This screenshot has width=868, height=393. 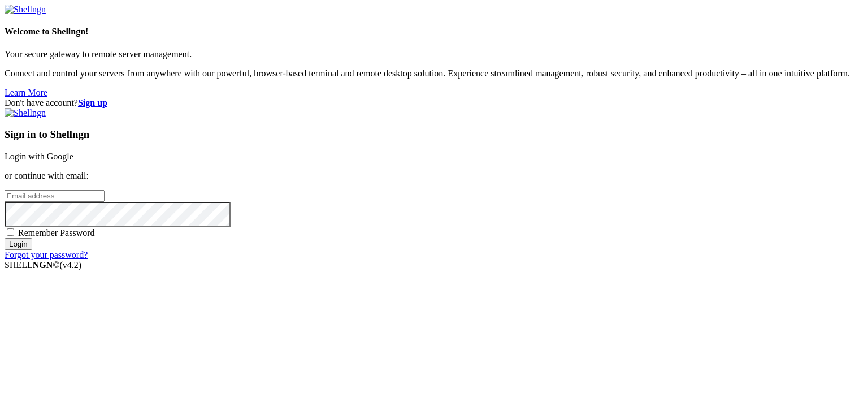 I want to click on input: Email address, so click(x=54, y=196).